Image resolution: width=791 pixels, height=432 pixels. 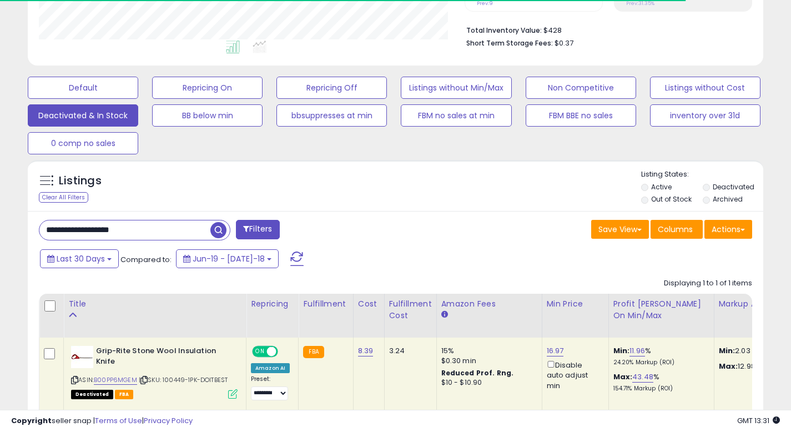 What do you see at coordinates (727, 199) in the screenshot?
I see `label: Archived` at bounding box center [727, 199].